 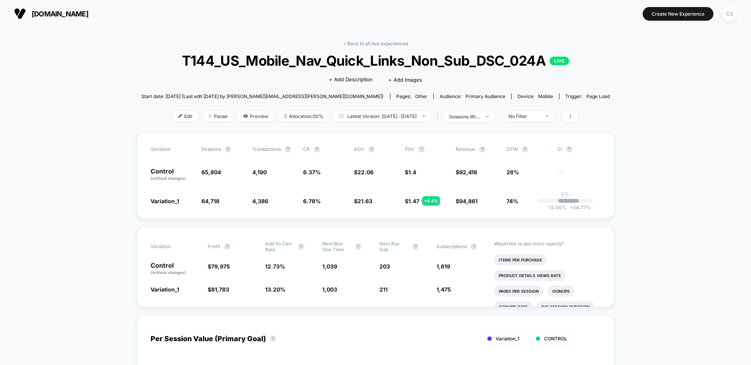 I want to click on span: 1.47, so click(x=414, y=201).